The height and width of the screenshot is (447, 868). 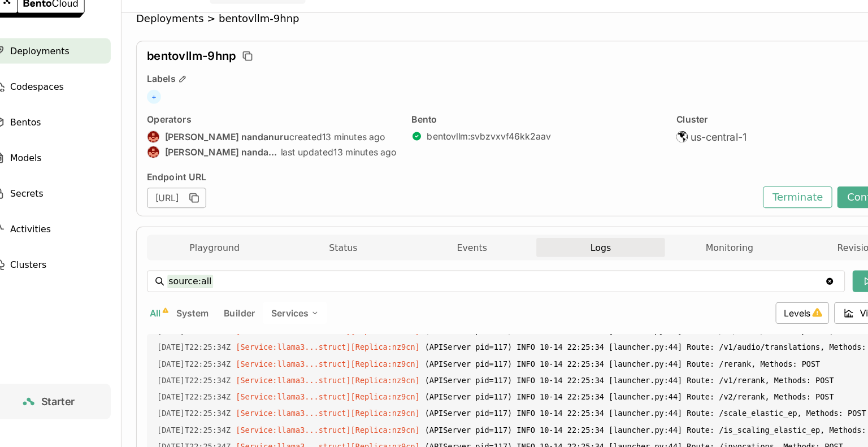 I want to click on div: bentovllm-9hnp, so click(x=253, y=40).